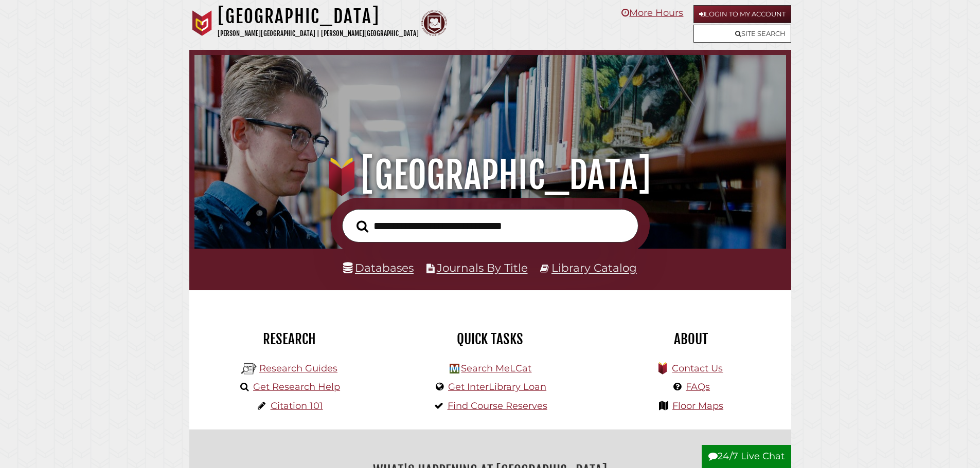  Describe the element at coordinates (490, 339) in the screenshot. I see `h2: Quick Tasks` at that location.